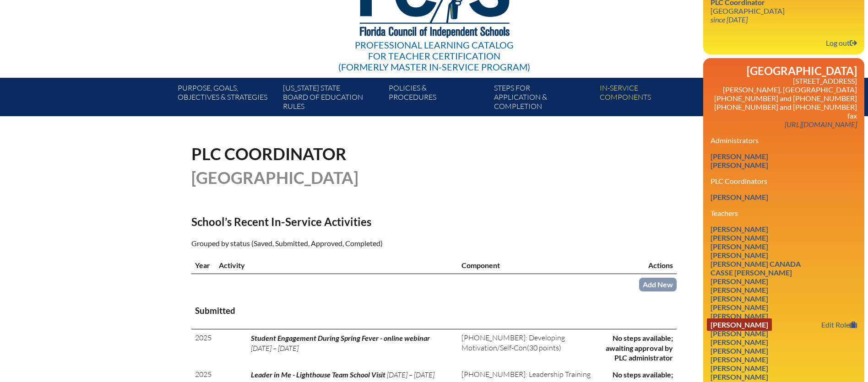 This screenshot has width=868, height=382. What do you see at coordinates (434, 56) in the screenshot?
I see `div: Professional Learning Catalog (formerly Master In-service Program)` at bounding box center [434, 56].